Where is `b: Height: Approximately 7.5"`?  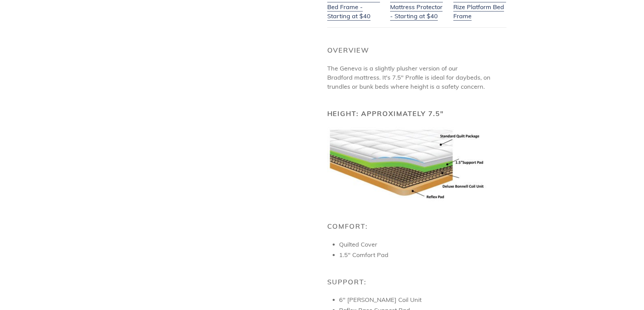 b: Height: Approximately 7.5" is located at coordinates (386, 113).